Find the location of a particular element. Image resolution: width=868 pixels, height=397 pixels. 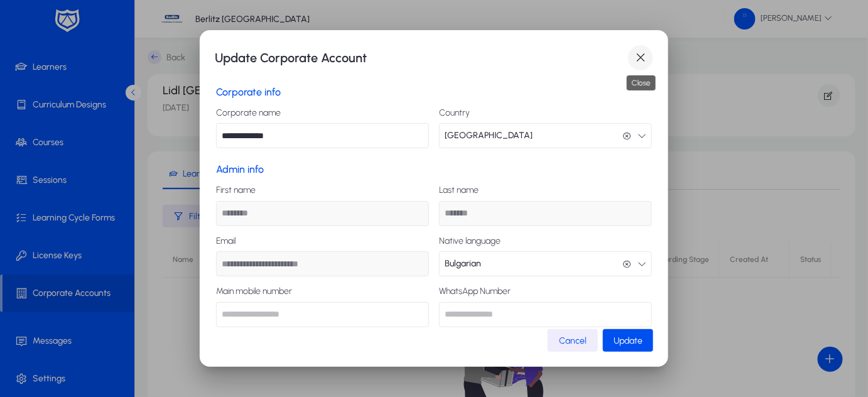

button: Update is located at coordinates (628, 341).